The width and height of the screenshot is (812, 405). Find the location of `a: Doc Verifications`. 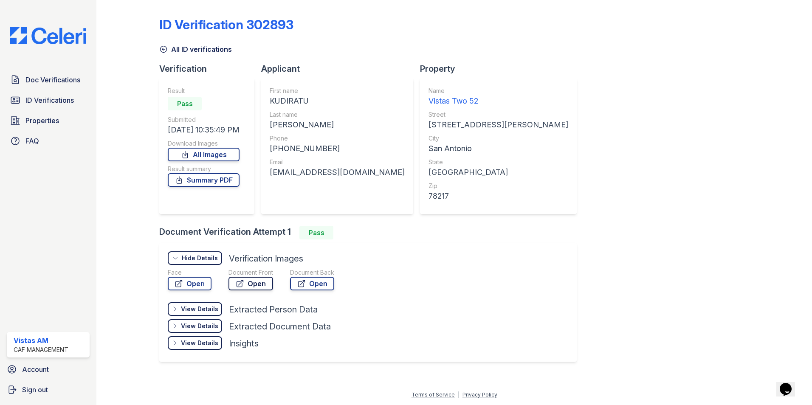

a: Doc Verifications is located at coordinates (48, 80).